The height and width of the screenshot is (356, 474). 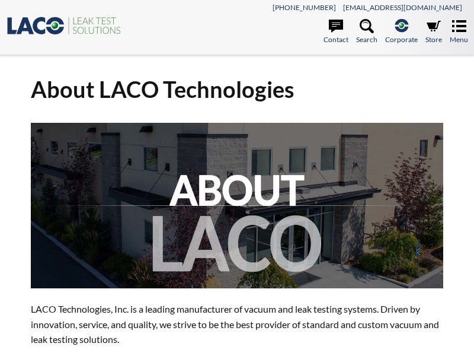 What do you see at coordinates (367, 32) in the screenshot?
I see `a: Search` at bounding box center [367, 32].